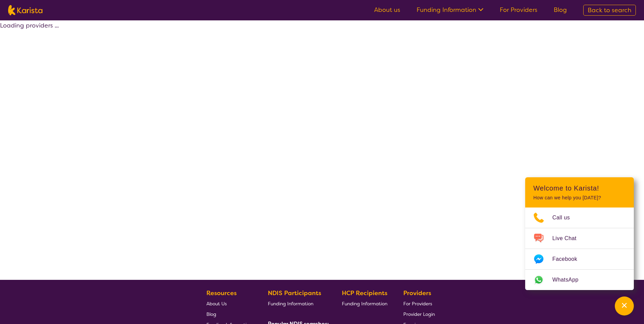 The height and width of the screenshot is (324, 644). Describe the element at coordinates (580, 234) in the screenshot. I see `div: Channel Menu` at that location.